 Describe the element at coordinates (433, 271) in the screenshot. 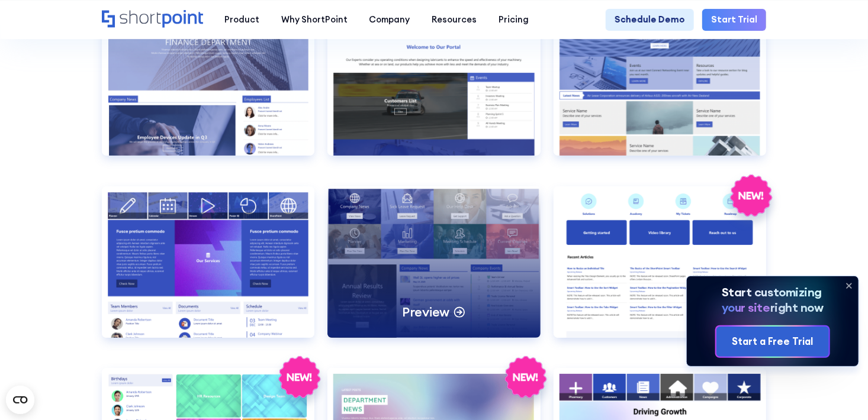

I see `a: Intranet Layout 5Preview` at that location.